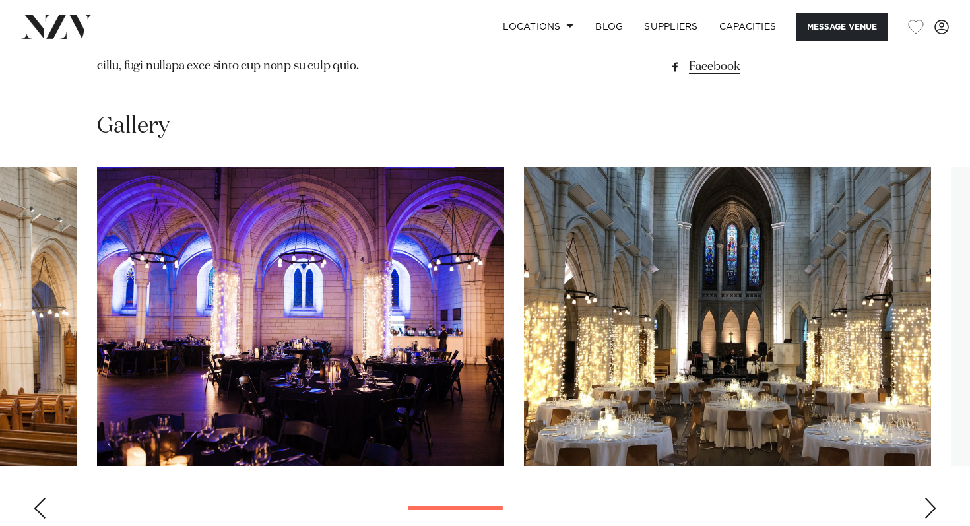 This screenshot has height=526, width=970. Describe the element at coordinates (842, 26) in the screenshot. I see `button: Message Venue` at that location.